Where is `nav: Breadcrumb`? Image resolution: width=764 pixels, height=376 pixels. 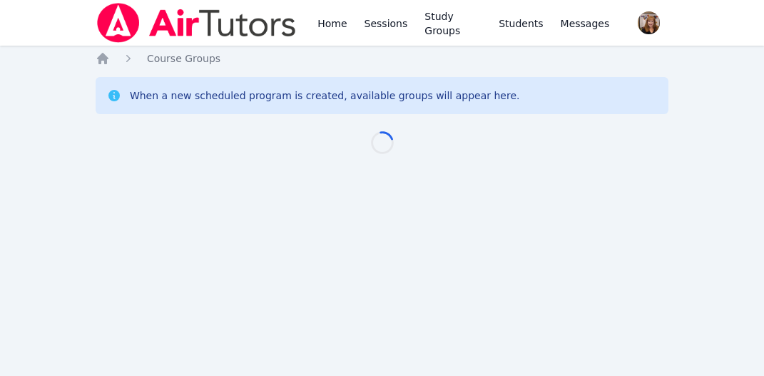
nav: Breadcrumb is located at coordinates (381, 58).